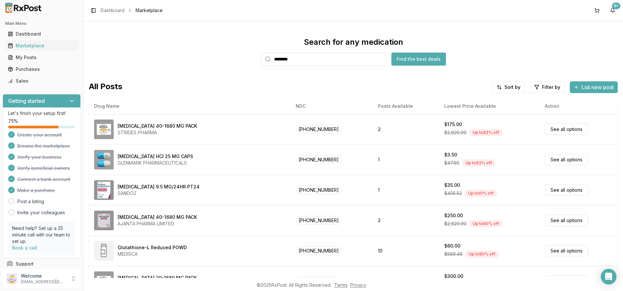 This screenshot has height=291, width=623. What do you see at coordinates (454, 276) in the screenshot?
I see `div: $300.00` at bounding box center [454, 276].